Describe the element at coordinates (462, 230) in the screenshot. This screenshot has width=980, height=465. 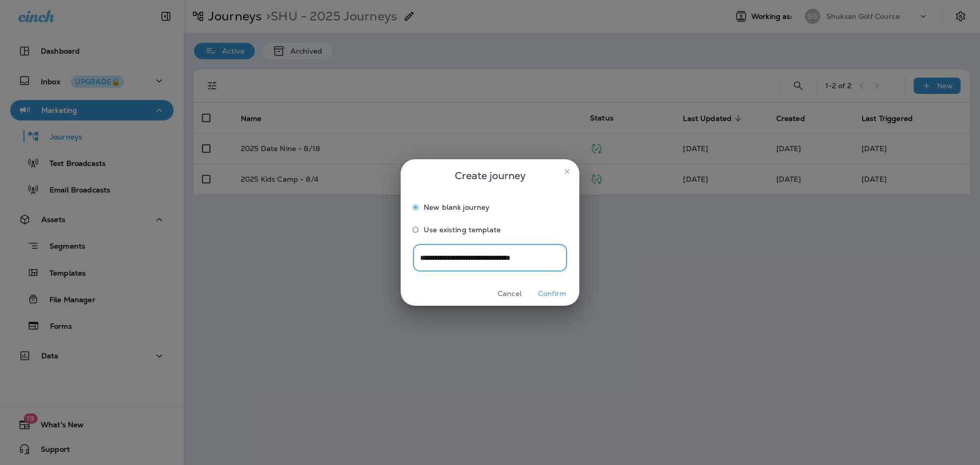
I see `span: Use existing template` at that location.